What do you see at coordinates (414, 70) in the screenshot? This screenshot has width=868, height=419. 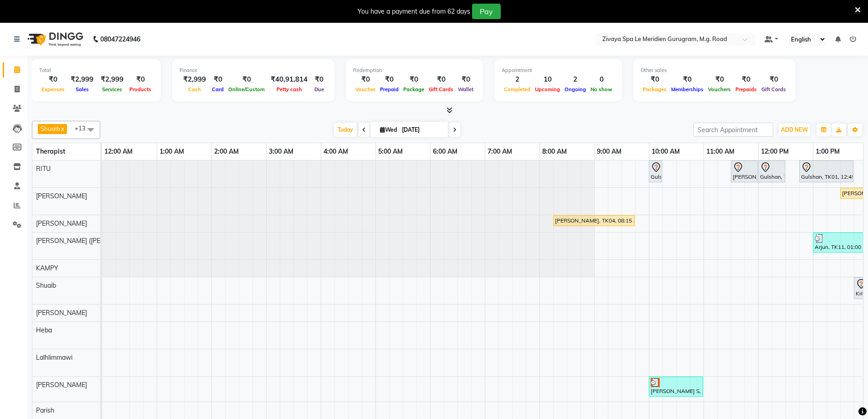 I see `div: Redemption` at bounding box center [414, 70].